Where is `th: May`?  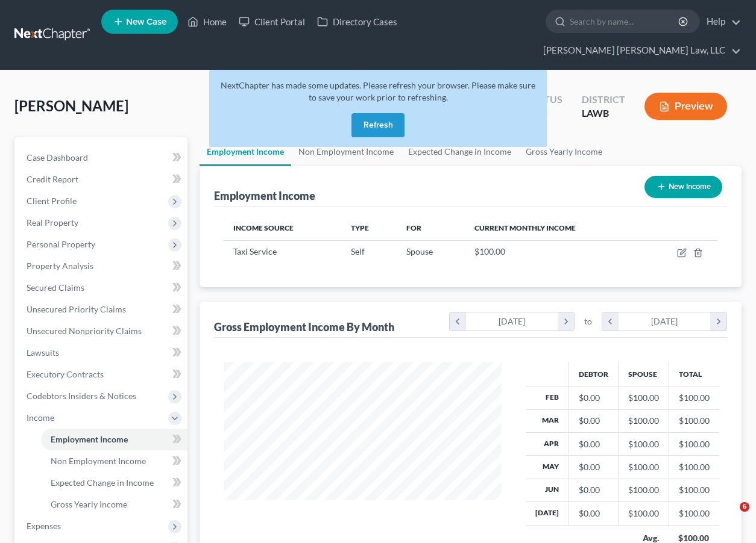
th: May is located at coordinates (547, 468).